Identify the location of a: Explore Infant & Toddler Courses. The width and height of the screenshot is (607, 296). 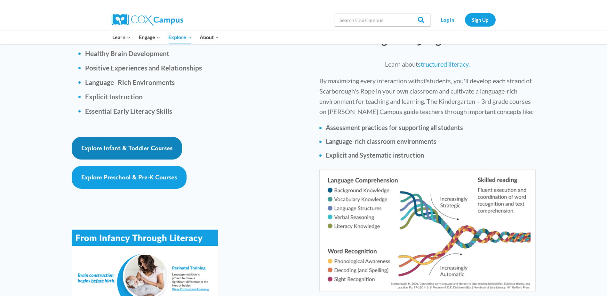
(127, 148).